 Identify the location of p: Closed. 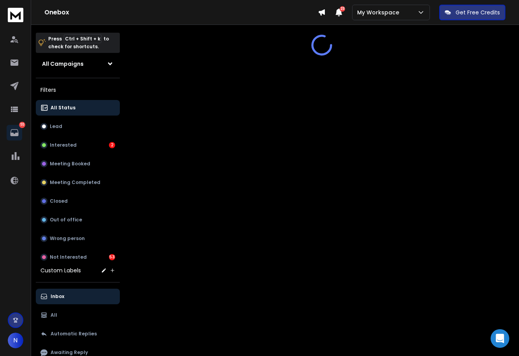
(59, 201).